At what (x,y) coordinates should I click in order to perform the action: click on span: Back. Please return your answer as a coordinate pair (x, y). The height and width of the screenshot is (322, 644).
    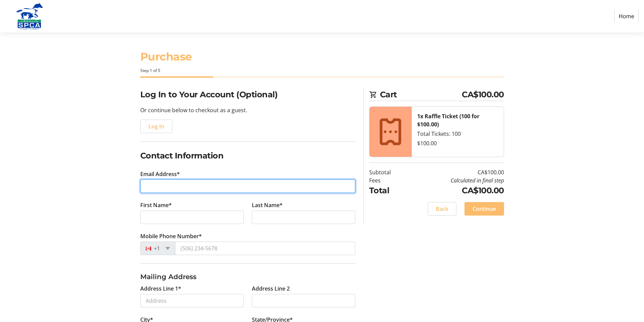
    Looking at the image, I should click on (442, 209).